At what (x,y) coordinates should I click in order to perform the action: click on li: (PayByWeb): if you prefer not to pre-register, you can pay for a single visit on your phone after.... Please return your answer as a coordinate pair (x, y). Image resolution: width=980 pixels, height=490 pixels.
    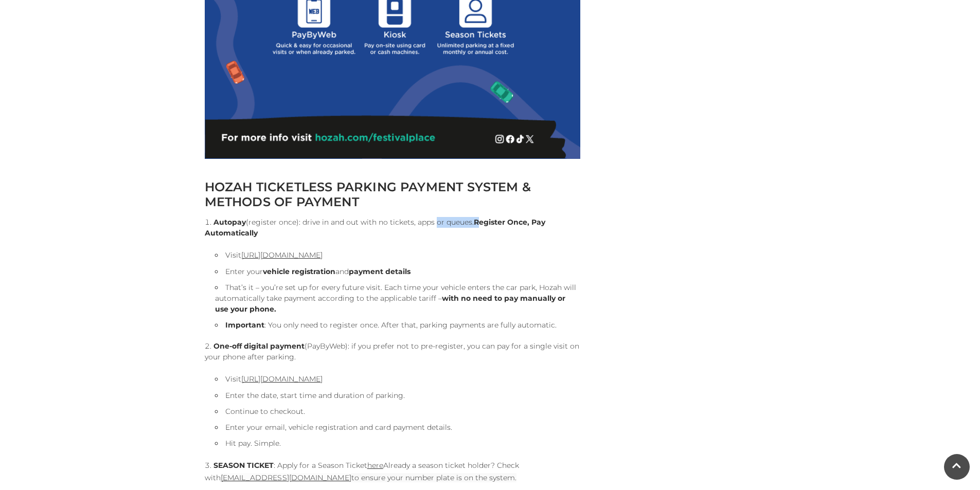
    Looking at the image, I should click on (393, 395).